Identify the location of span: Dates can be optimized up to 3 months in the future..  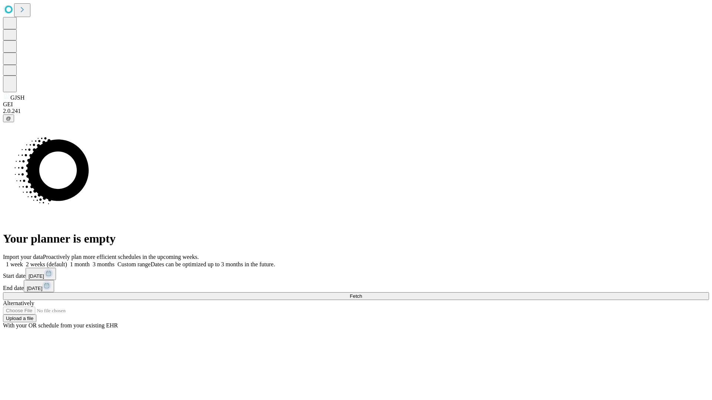
(212, 264).